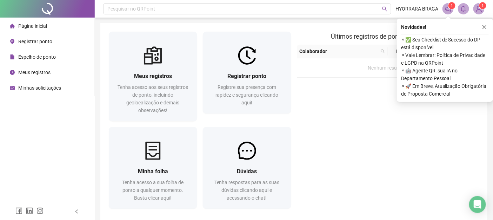 This screenshot has width=493, height=220. What do you see at coordinates (40, 210) in the screenshot?
I see `span: instagram` at bounding box center [40, 210].